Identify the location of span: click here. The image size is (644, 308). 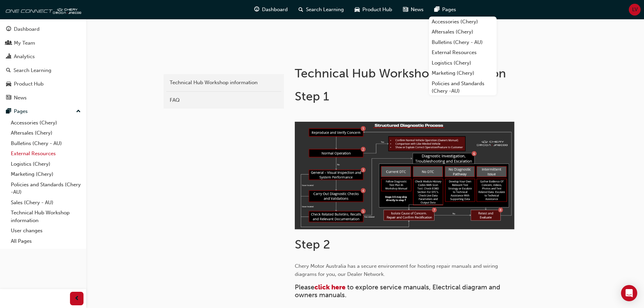
(330, 287).